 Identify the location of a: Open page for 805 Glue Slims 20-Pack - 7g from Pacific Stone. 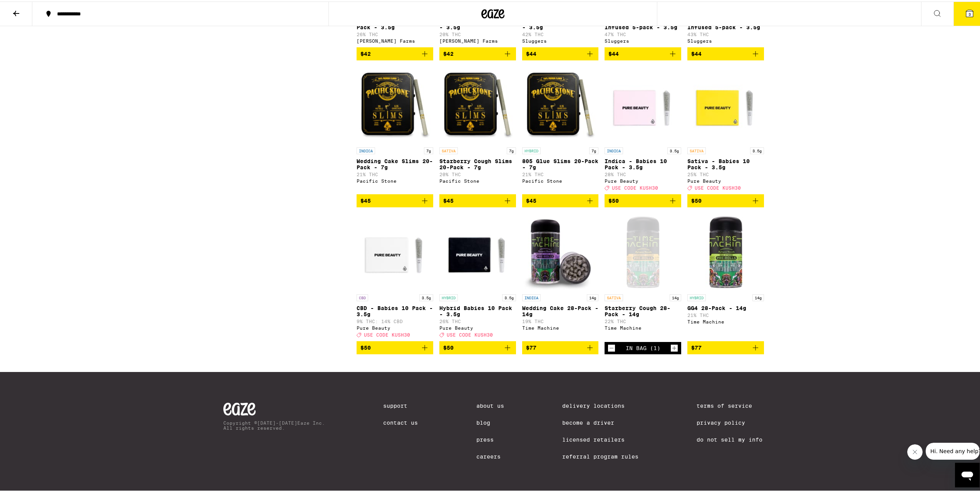
(560, 129).